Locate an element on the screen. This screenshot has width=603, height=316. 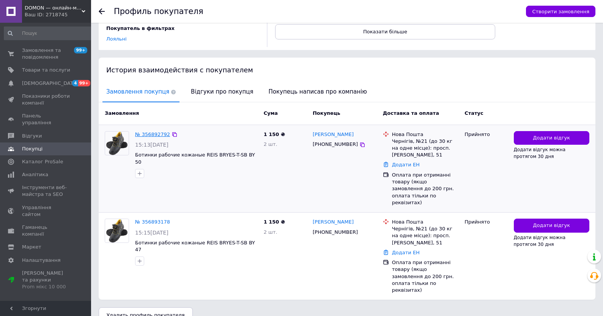
span: Маркет is located at coordinates (31, 247).